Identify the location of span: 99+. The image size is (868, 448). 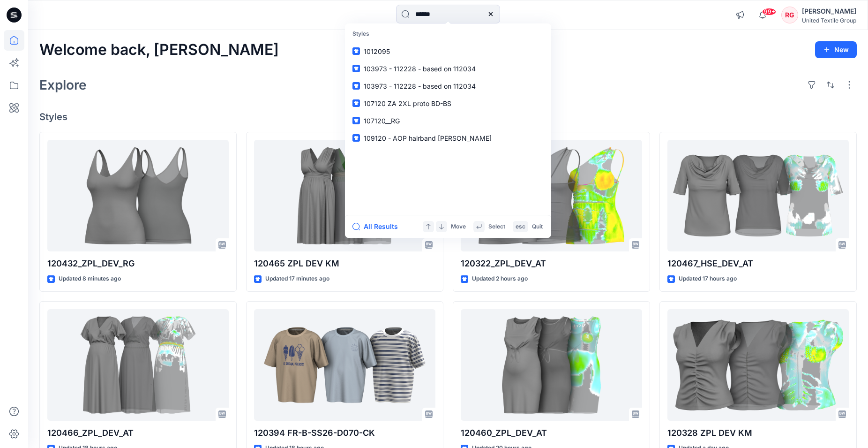
(769, 12).